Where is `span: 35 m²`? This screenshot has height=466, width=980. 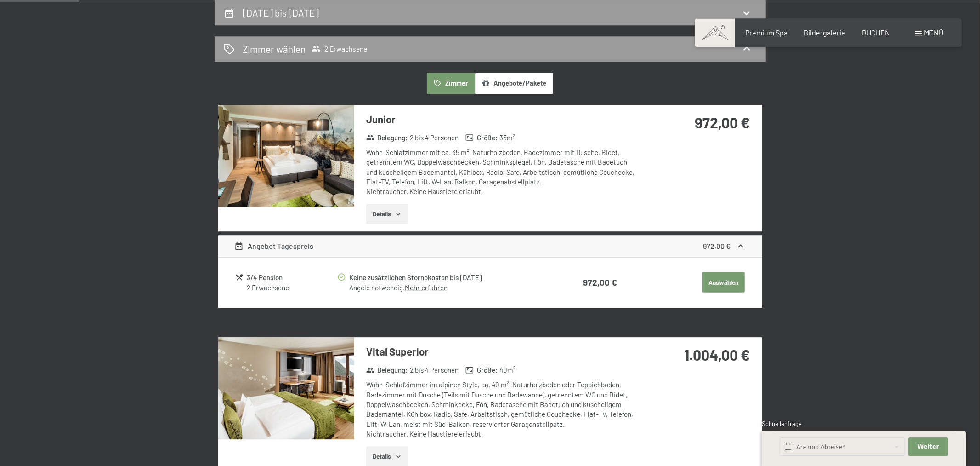 span: 35 m² is located at coordinates (507, 137).